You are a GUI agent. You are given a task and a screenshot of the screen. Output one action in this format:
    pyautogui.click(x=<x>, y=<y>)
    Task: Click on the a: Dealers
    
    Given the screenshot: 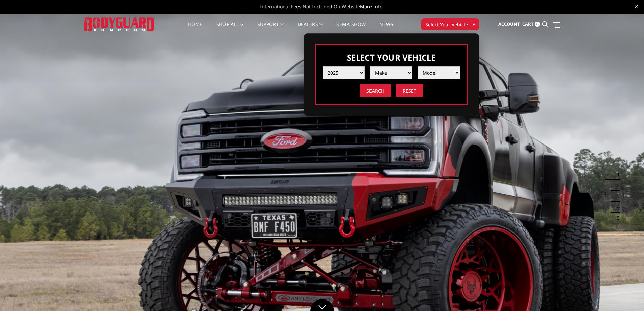 What is the action you would take?
    pyautogui.click(x=310, y=28)
    